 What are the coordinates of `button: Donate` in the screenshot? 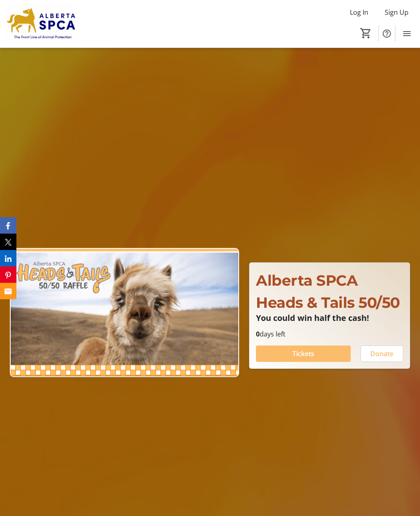 It's located at (382, 354).